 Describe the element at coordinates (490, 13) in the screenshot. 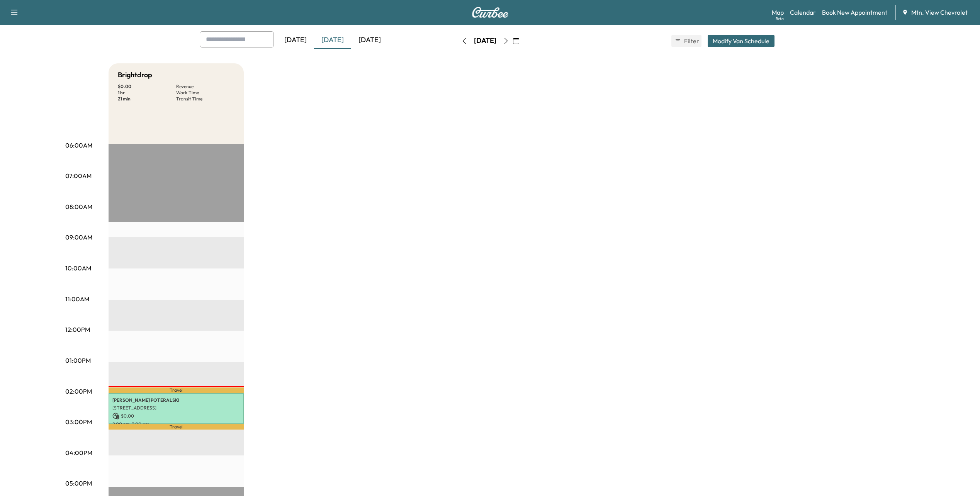

I see `img: Curbee Logo` at that location.